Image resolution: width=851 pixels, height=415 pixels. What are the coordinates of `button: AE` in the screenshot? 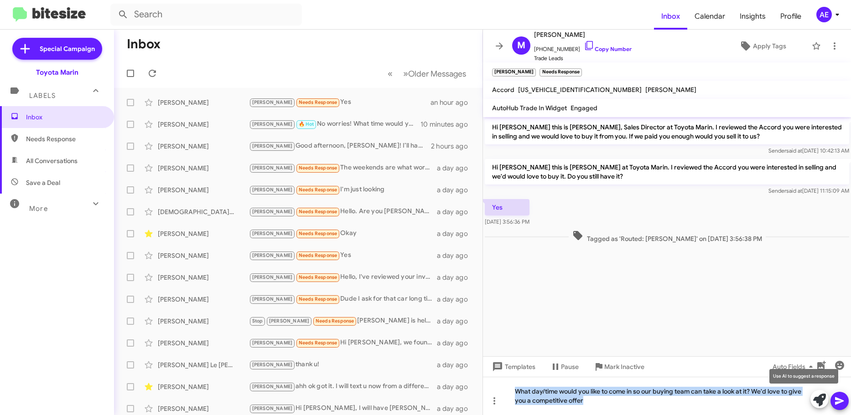 It's located at (825, 15).